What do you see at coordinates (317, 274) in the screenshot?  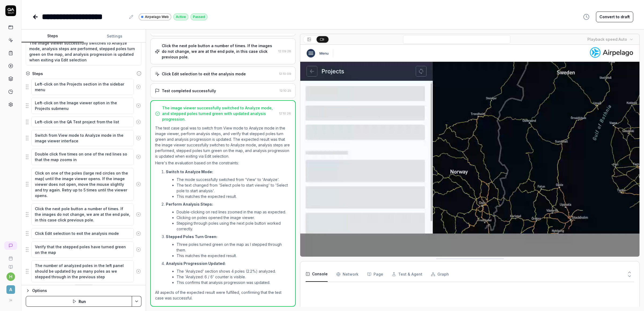 I see `button: Console` at bounding box center [317, 274].